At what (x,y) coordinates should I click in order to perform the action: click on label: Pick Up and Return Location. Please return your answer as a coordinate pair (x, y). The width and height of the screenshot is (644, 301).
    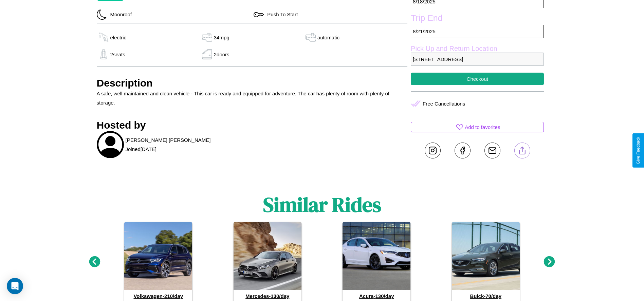
    Looking at the image, I should click on (477, 48).